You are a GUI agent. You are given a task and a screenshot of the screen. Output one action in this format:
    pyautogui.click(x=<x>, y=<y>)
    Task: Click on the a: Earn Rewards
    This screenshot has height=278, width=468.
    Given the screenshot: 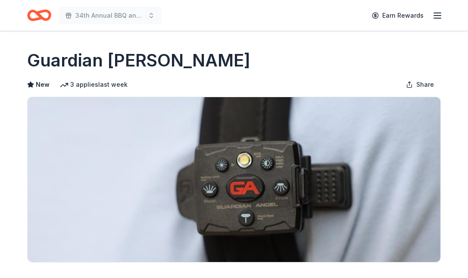 What is the action you would take?
    pyautogui.click(x=398, y=16)
    